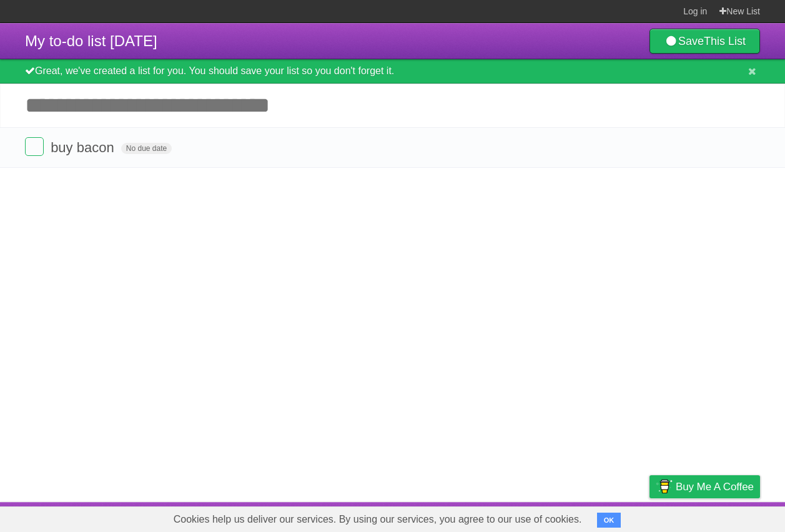 Image resolution: width=785 pixels, height=532 pixels. What do you see at coordinates (496, 517) in the screenshot?
I see `a: About` at bounding box center [496, 517].